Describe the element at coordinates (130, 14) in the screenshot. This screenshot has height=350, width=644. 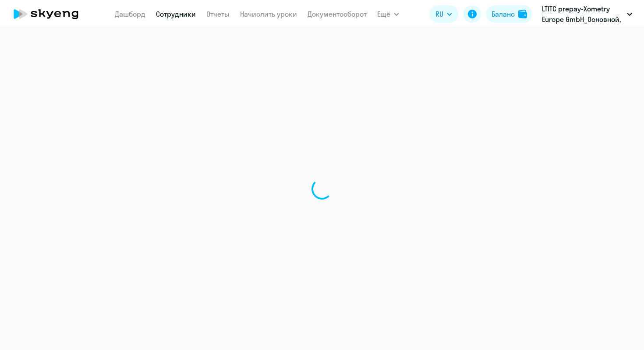
I see `a: Дашборд` at that location.